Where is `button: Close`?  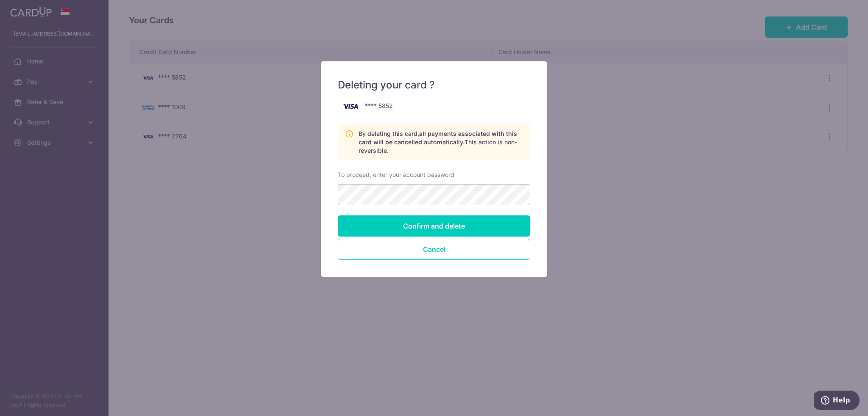
button: Close is located at coordinates (434, 249).